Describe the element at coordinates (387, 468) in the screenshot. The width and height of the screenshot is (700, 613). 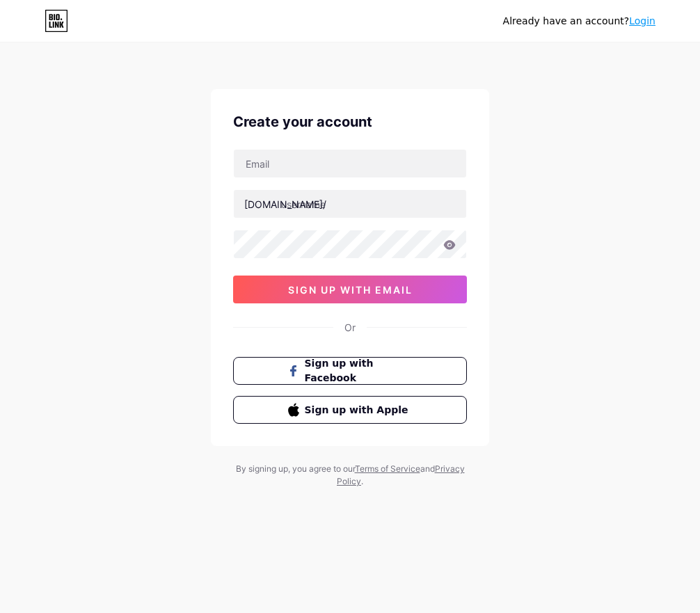
I see `a: Terms of Service` at that location.